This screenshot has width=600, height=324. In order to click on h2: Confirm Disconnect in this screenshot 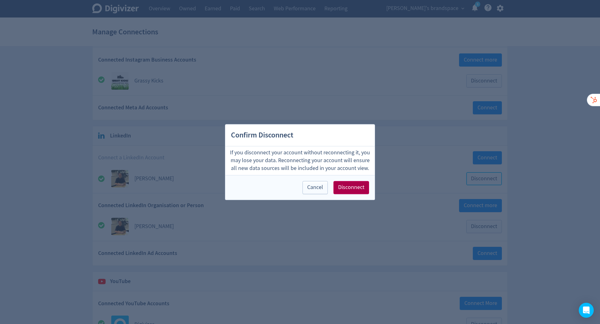, I will do `click(300, 135)`.